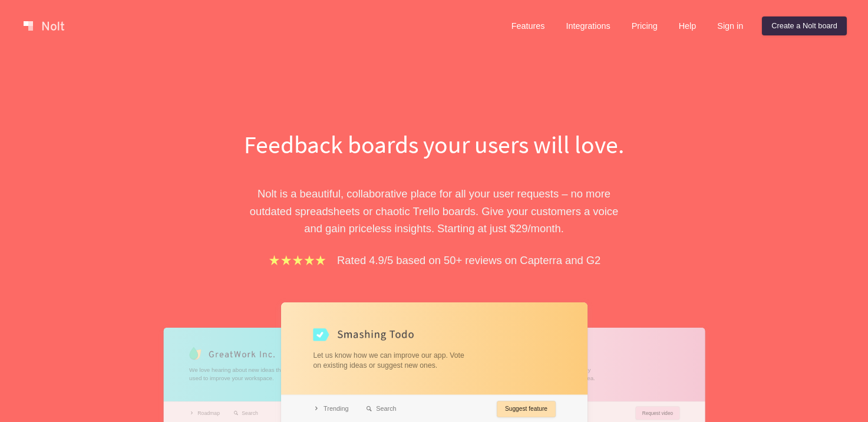 This screenshot has width=868, height=422. I want to click on p: Nolt is a beautiful, collaborative place for all your user requests – no more outdated spreadshee..., so click(434, 211).